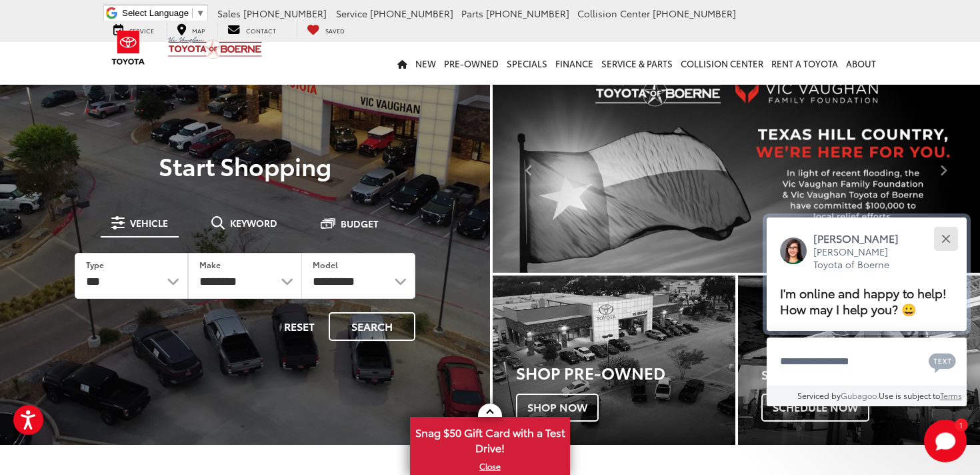 This screenshot has height=475, width=980. I want to click on a: About, so click(860, 64).